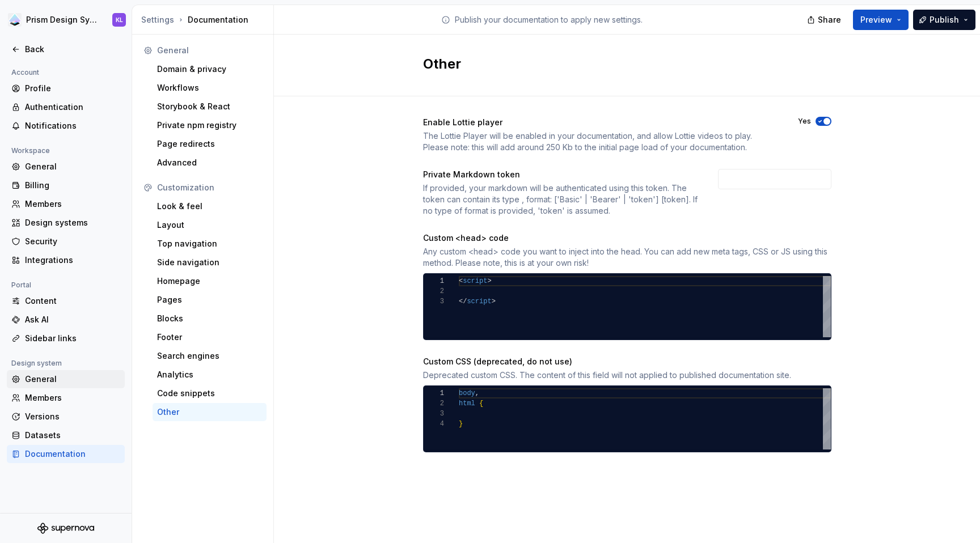  I want to click on a: Look & feel, so click(209, 206).